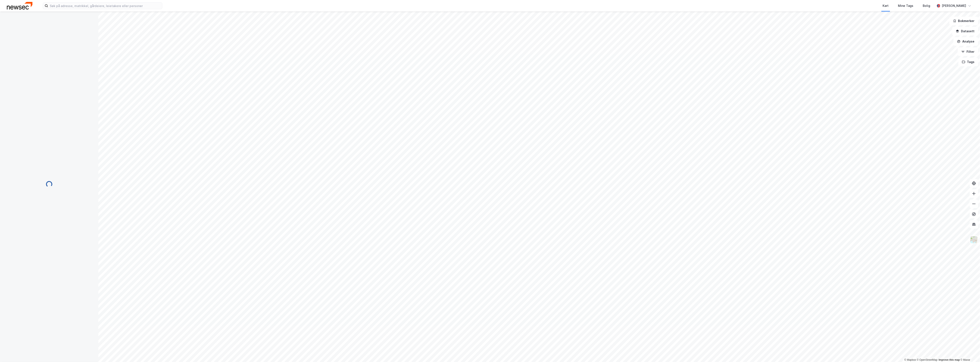  I want to click on img: spinner.a6d8c91a73a9ac5275cf975e30b51cfb.svg, so click(49, 184).